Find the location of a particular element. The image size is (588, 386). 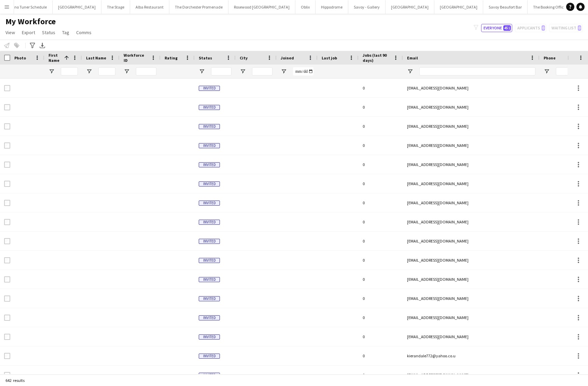

span: Jobs (last 90 days) is located at coordinates (377, 58).